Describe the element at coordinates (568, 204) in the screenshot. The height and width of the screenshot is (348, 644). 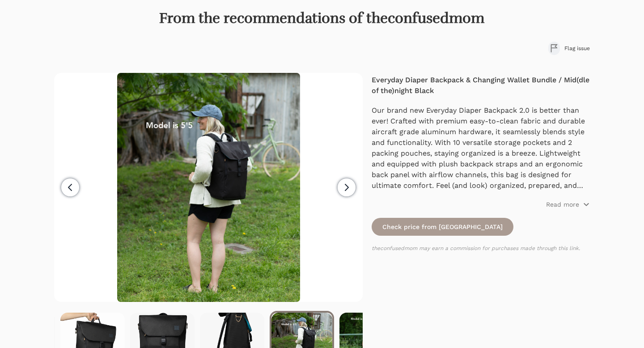
I see `button: Read more` at that location.